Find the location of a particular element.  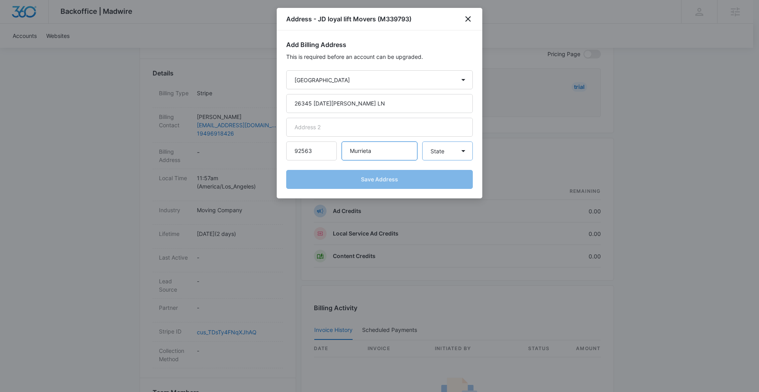

input: City is located at coordinates (380, 151).